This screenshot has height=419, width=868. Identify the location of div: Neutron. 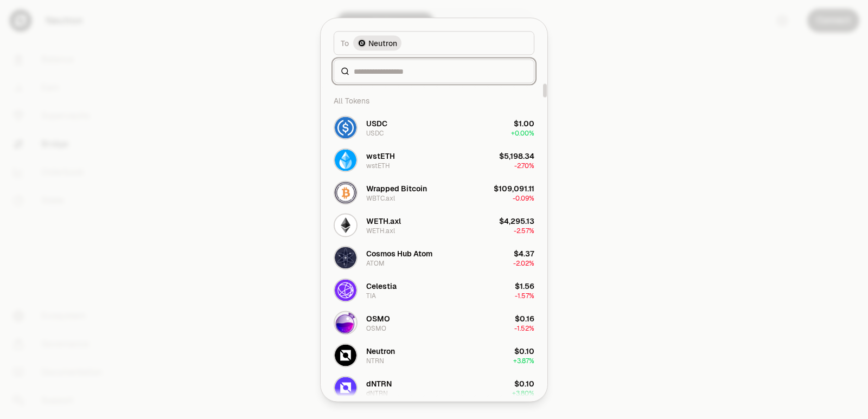
(380, 351).